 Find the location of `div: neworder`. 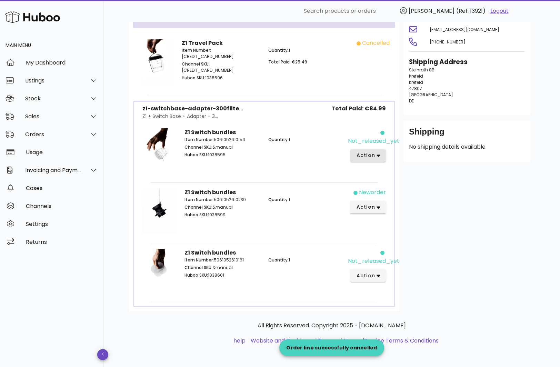

div: neworder is located at coordinates (372, 192).